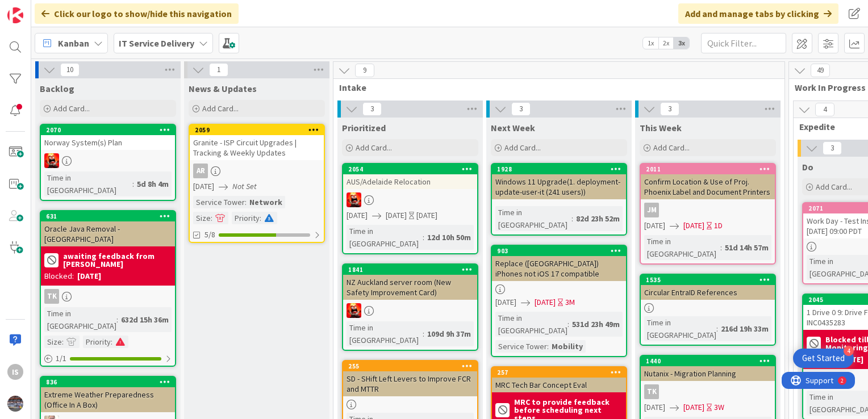 The width and height of the screenshot is (868, 419). I want to click on div: Get Started, so click(823, 358).